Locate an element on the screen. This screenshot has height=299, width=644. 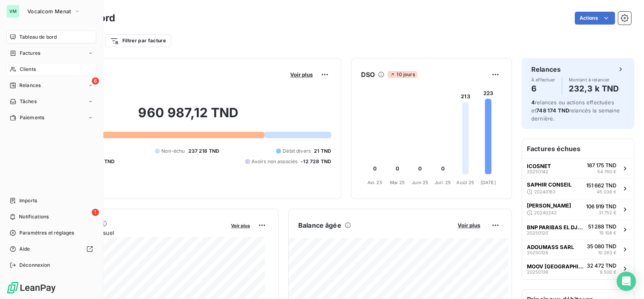
span: 20250120 is located at coordinates (537, 233).